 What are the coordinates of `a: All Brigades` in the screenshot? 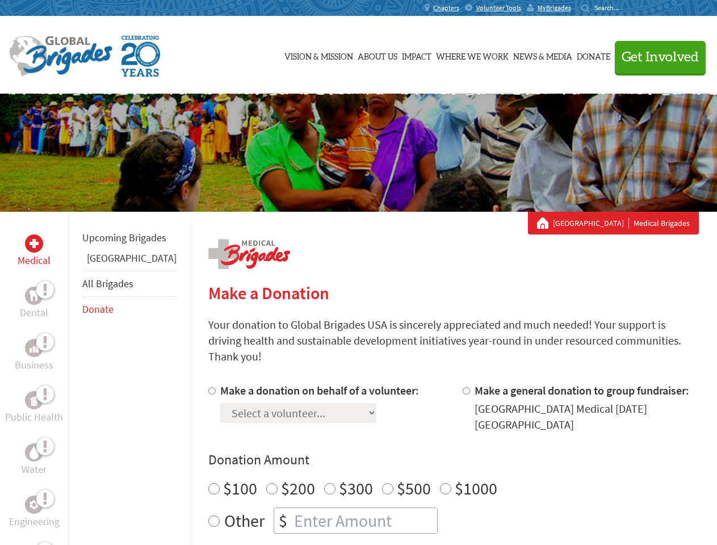 It's located at (108, 283).